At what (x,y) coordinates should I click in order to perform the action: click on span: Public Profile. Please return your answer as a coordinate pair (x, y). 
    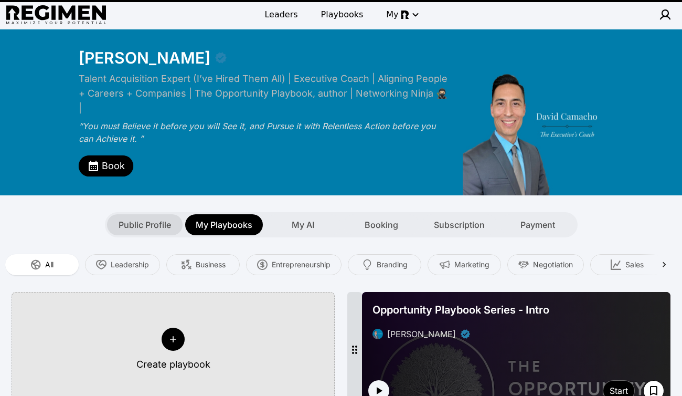
    Looking at the image, I should click on (145, 225).